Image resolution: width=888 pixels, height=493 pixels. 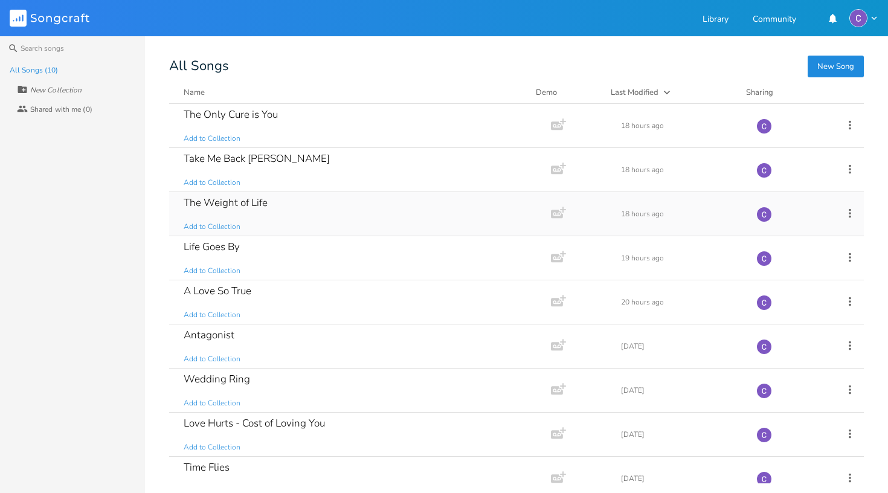 I want to click on div: Name, so click(x=194, y=92).